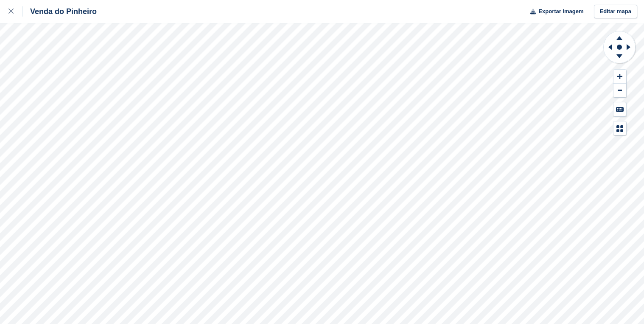 The image size is (644, 324). What do you see at coordinates (620, 76) in the screenshot?
I see `button: Zoom In` at bounding box center [620, 76].